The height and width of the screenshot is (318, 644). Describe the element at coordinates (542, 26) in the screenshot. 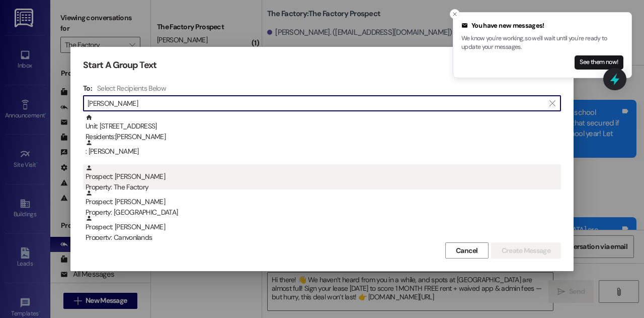

I see `div: You have new messages!` at that location.